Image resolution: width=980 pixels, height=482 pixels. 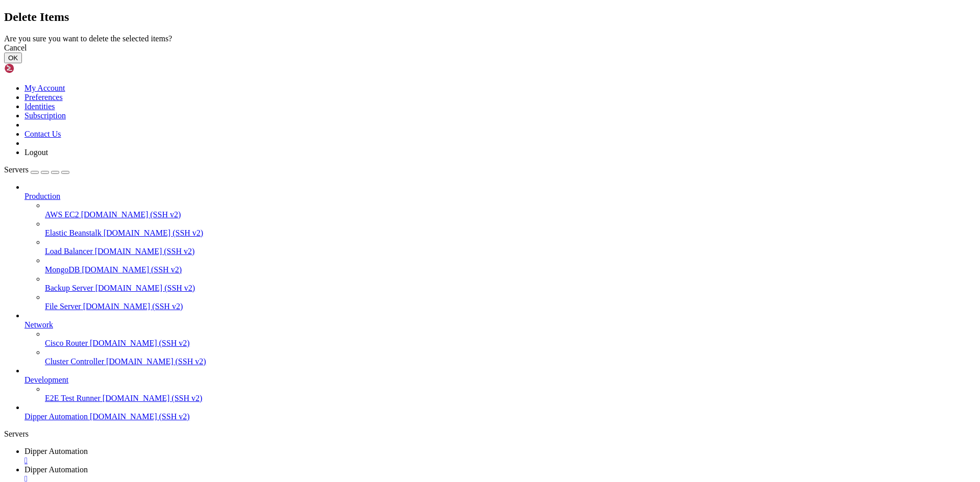 What do you see at coordinates (16, 129) in the screenshot?
I see `span: `:o+++` at bounding box center [16, 129].